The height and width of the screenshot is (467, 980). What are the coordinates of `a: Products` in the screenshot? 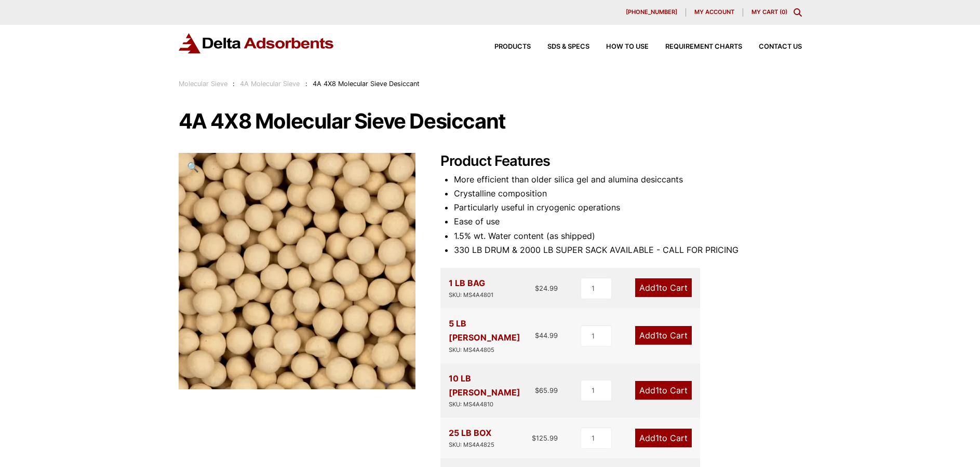 It's located at (504, 46).